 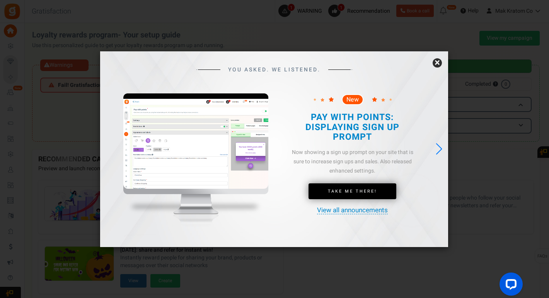 What do you see at coordinates (352, 162) in the screenshot?
I see `div: Now showing a sign up prompt on your site that is sure to increase sign ups and sales. Also relea...` at bounding box center [352, 162].